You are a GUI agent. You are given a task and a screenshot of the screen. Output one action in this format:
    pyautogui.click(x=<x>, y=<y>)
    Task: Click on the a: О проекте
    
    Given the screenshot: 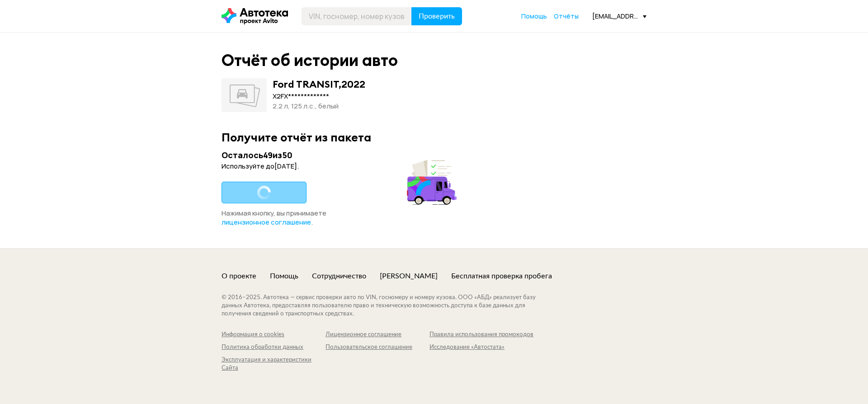 What is the action you would take?
    pyautogui.click(x=238, y=276)
    